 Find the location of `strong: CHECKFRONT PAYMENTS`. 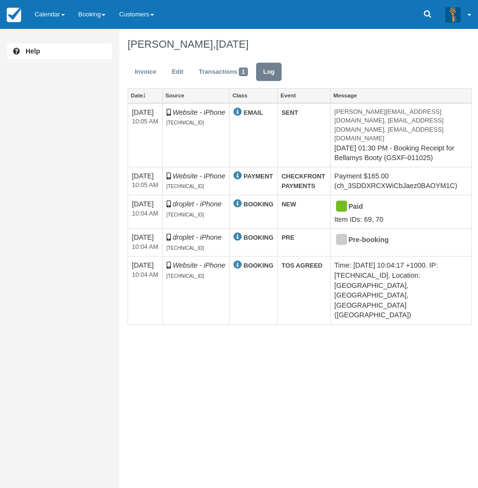

strong: CHECKFRONT PAYMENTS is located at coordinates (304, 181).